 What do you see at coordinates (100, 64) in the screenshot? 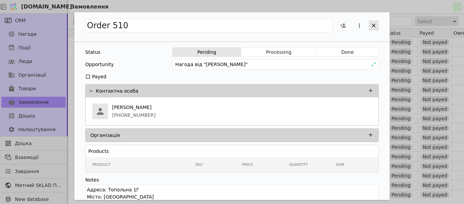
I see `div: Opportunity` at bounding box center [100, 64].